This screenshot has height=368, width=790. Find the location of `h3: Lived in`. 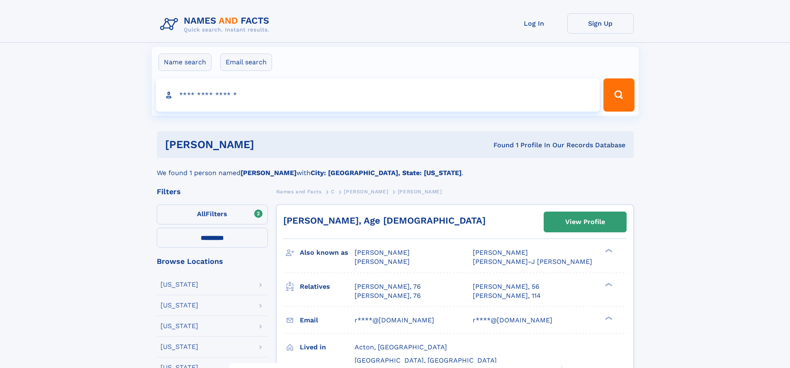

h3: Lived in is located at coordinates (327, 347).